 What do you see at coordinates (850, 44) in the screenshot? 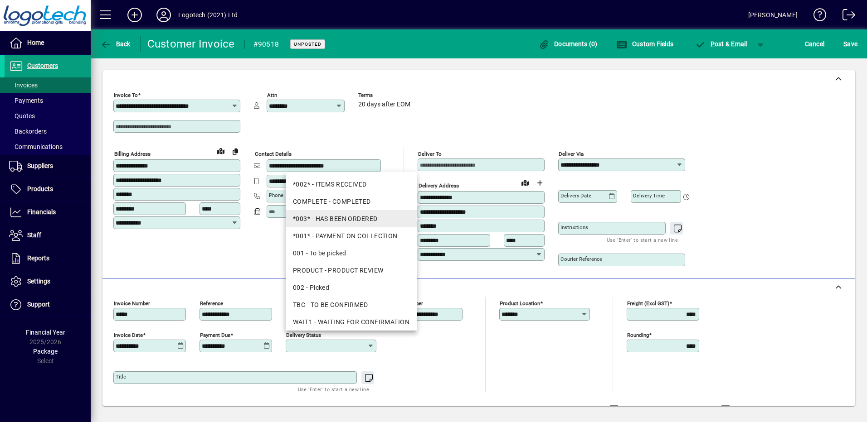
I see `span: ave` at bounding box center [850, 44].